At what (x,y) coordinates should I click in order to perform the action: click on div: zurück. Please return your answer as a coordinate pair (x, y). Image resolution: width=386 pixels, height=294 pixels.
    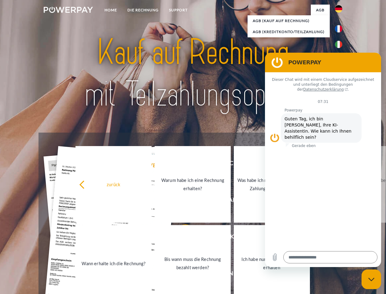
    Looking at the image, I should click on (114, 184).